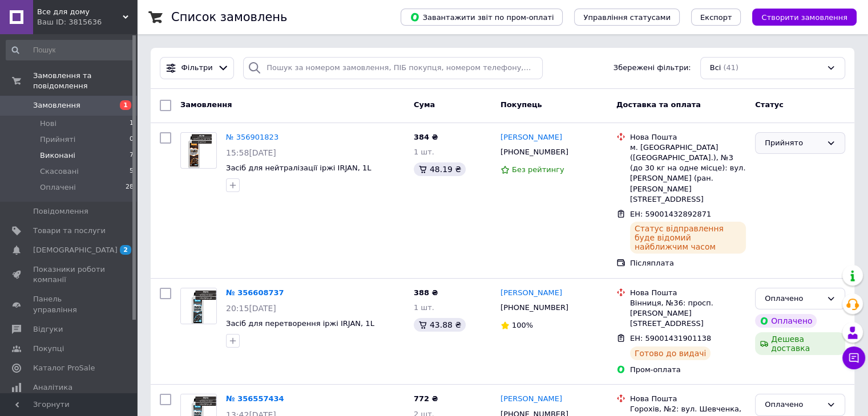 The image size is (868, 416). What do you see at coordinates (229, 17) in the screenshot?
I see `h1: Список замовлень` at bounding box center [229, 17].